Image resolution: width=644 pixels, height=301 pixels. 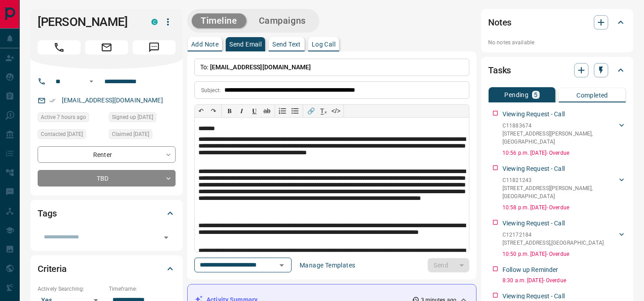 What do you see at coordinates (535, 95) in the screenshot?
I see `p: 5` at bounding box center [535, 95].